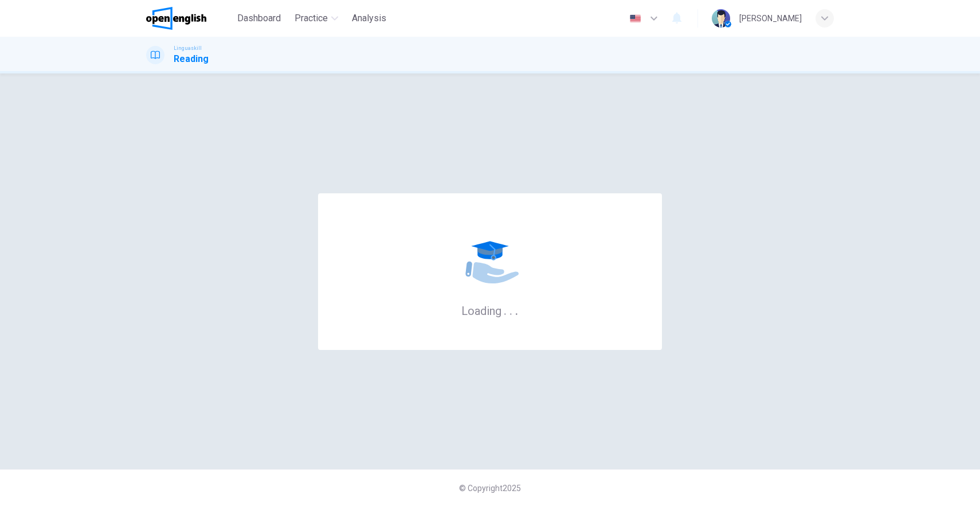  Describe the element at coordinates (635, 19) in the screenshot. I see `img: en` at that location.